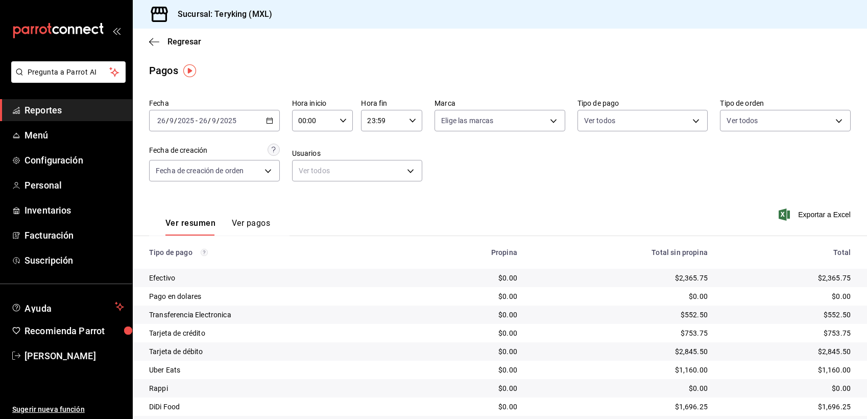 This screenshot has height=419, width=867. What do you see at coordinates (189, 70) in the screenshot?
I see `button: Tooltip marker` at bounding box center [189, 70].